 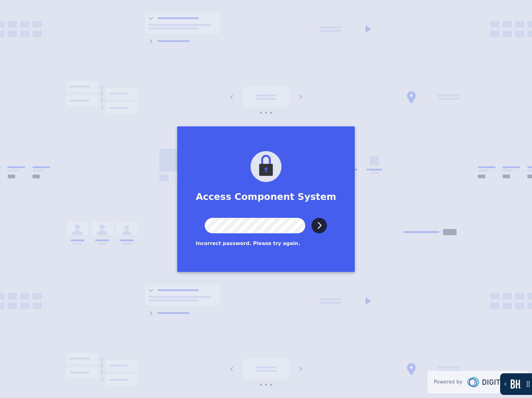 I want to click on div: Incorrect password. Please try again., so click(x=266, y=244).